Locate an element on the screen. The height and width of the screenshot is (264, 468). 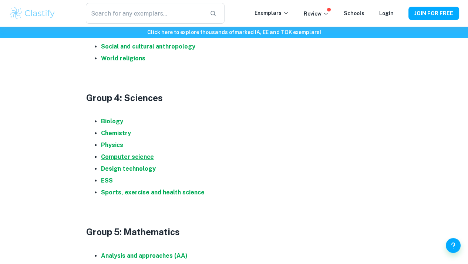
strong: Chemistry is located at coordinates (116, 133).